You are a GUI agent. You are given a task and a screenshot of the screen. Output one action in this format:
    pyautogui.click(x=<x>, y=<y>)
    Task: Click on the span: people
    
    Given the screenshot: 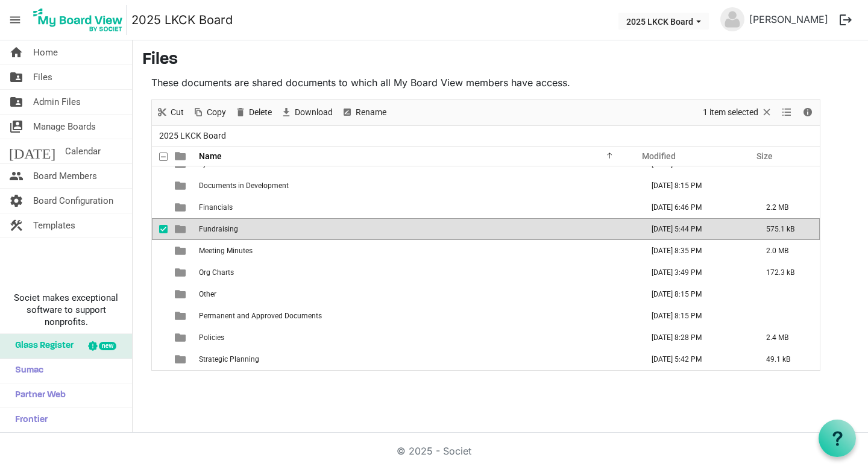 What is the action you would take?
    pyautogui.click(x=17, y=176)
    